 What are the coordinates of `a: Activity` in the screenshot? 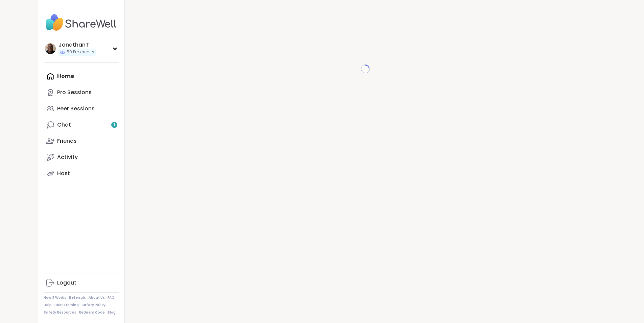 It's located at (81, 157).